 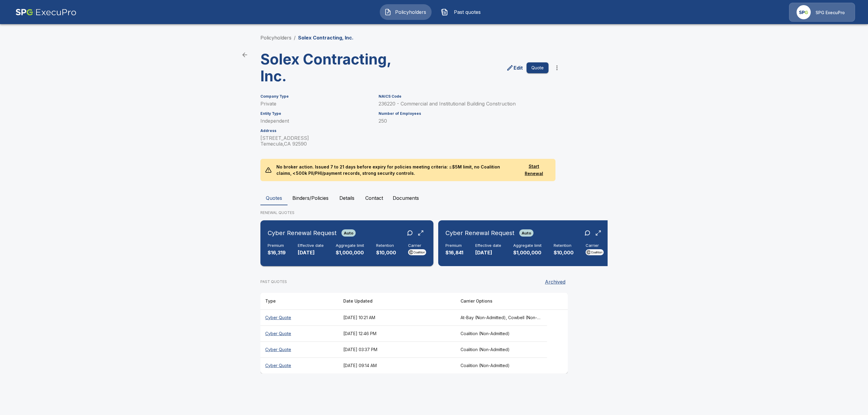 I want to click on p: RENEWAL QUOTES, so click(x=434, y=213).